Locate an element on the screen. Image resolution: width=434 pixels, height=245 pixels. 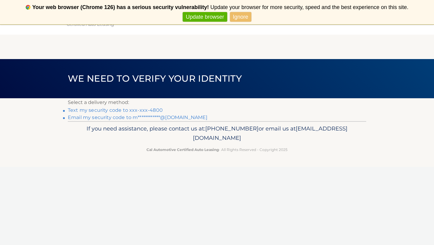
span: Update your browser for more security, speed and the best experience on this site. is located at coordinates (309, 7).